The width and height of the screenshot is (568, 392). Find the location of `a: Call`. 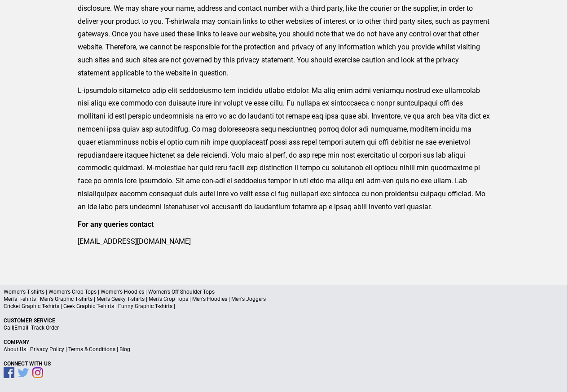

a: Call is located at coordinates (8, 328).